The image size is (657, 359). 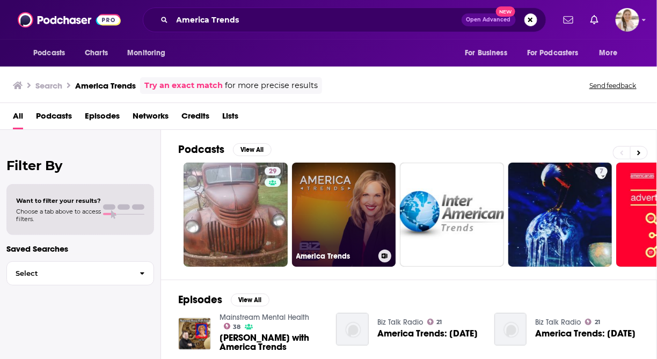 I want to click on h2: Podcasts, so click(x=201, y=149).